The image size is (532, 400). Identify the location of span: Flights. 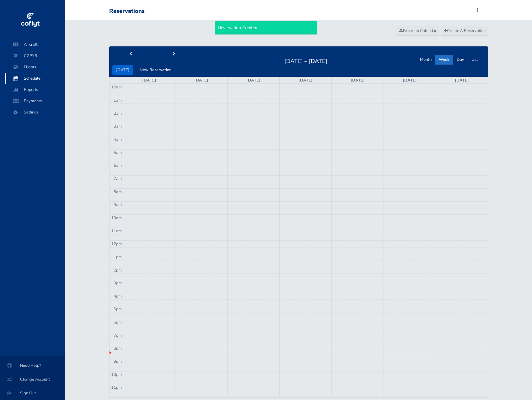
(35, 67).